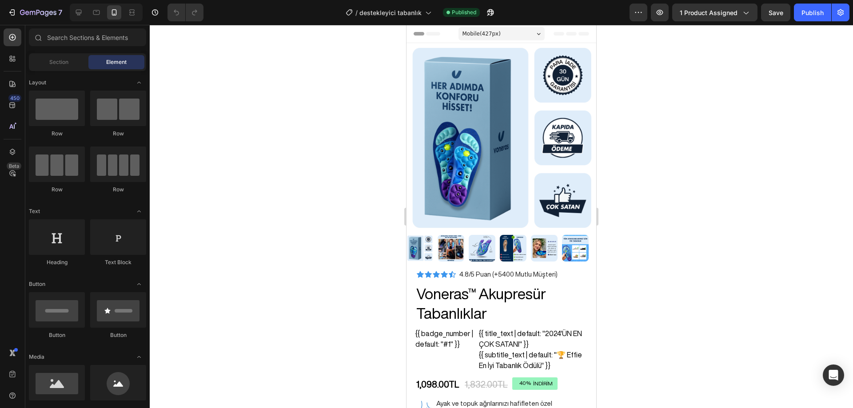  Describe the element at coordinates (14, 166) in the screenshot. I see `div: Beta` at that location.